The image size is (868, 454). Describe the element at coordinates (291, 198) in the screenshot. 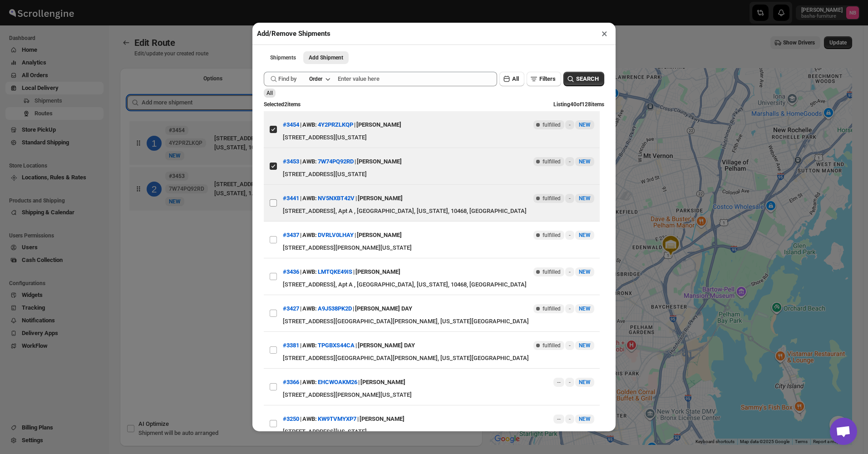

I see `button: #3441` at that location.